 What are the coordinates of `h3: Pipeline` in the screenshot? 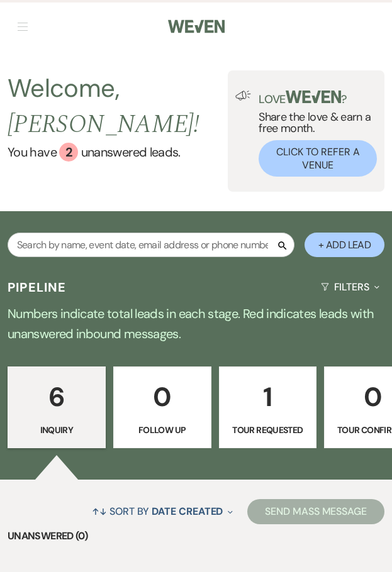 It's located at (37, 287).